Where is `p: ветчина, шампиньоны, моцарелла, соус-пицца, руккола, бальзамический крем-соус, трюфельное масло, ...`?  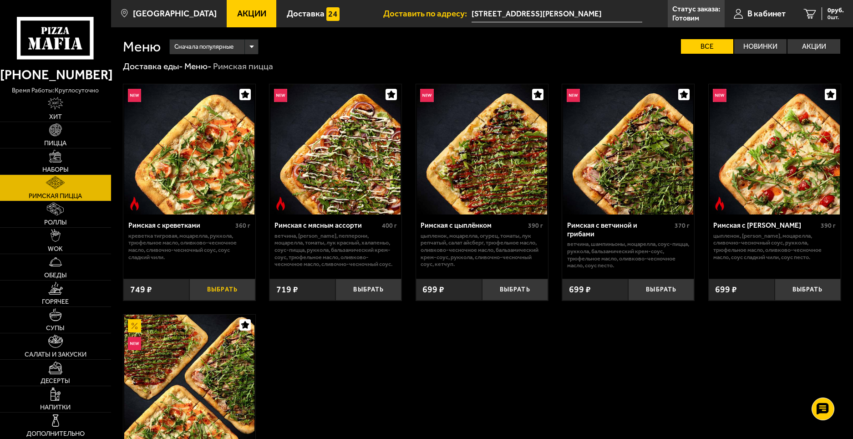
p: ветчина, шампиньоны, моцарелла, соус-пицца, руккола, бальзамический крем-соус, трюфельное масло, ... is located at coordinates (628, 254).